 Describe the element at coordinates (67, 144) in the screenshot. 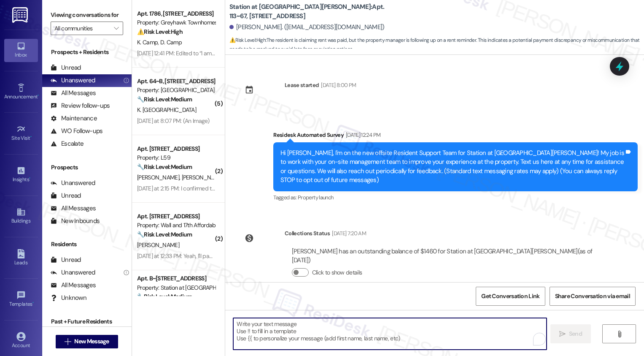

I see `div: Escalate` at that location.